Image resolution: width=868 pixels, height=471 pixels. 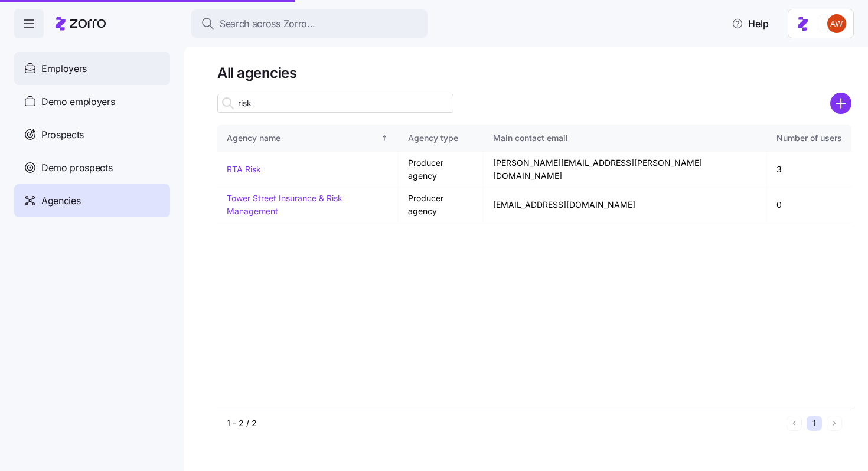 I want to click on a: Tower Street Insurance & Risk Management, so click(x=285, y=204).